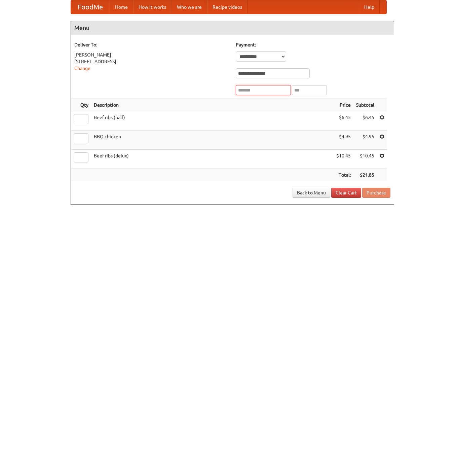 This screenshot has width=457, height=476. I want to click on a: Home, so click(121, 7).